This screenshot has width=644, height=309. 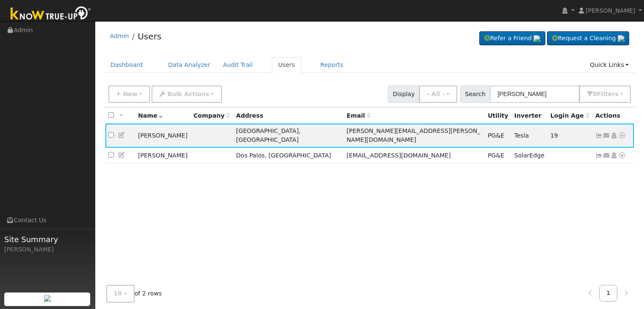 I want to click on span: Site Summary, so click(x=48, y=240).